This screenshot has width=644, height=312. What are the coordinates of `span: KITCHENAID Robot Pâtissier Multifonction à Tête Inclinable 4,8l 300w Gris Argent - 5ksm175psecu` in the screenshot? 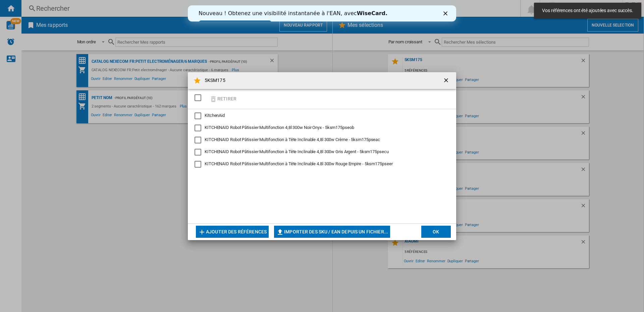 It's located at (297, 152).